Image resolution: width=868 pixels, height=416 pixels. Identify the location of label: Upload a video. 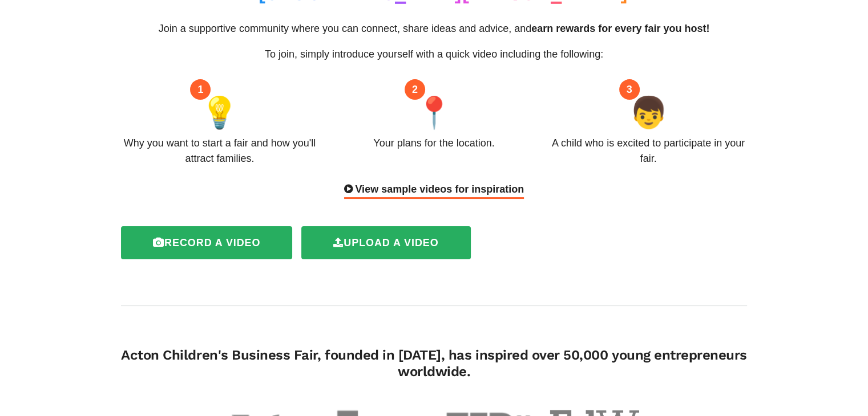
(386, 243).